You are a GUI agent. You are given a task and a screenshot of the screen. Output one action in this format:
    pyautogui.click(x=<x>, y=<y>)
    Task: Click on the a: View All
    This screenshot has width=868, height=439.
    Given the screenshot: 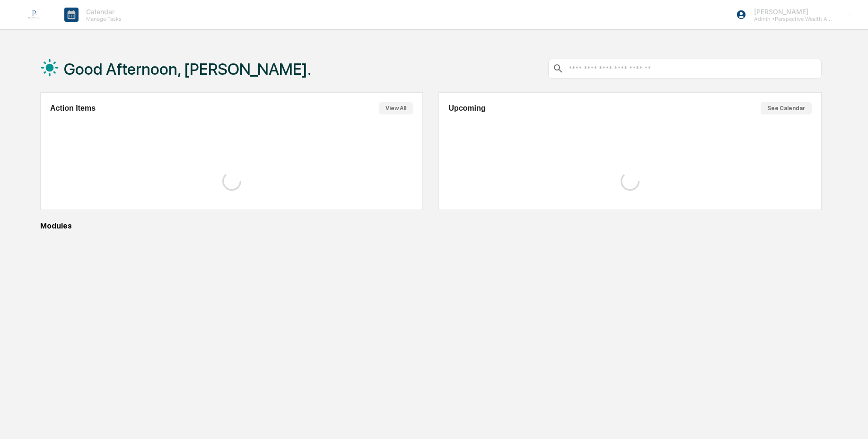 What is the action you would take?
    pyautogui.click(x=396, y=109)
    